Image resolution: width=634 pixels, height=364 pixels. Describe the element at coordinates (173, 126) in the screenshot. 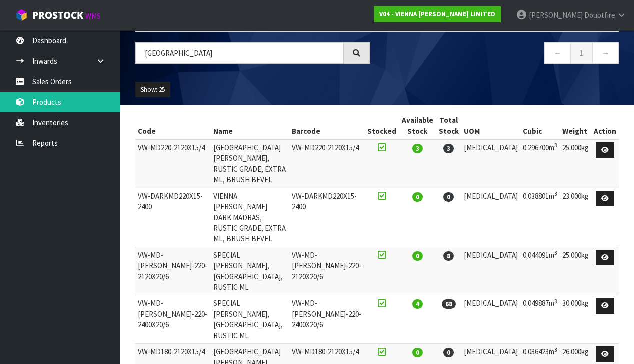

I see `th: Code` at that location.